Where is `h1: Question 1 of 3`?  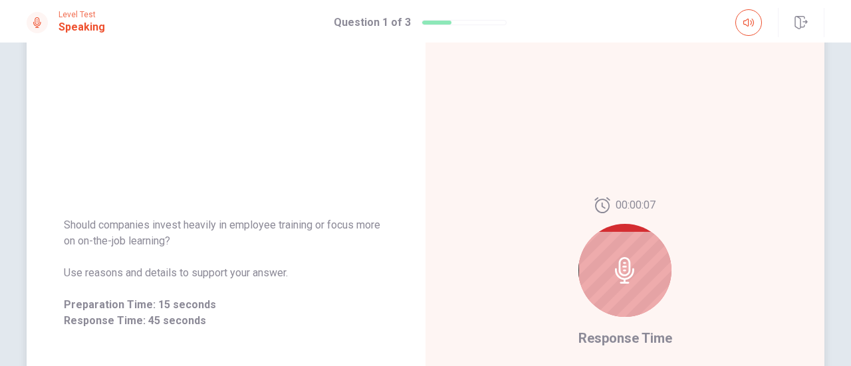 h1: Question 1 of 3 is located at coordinates (372, 23).